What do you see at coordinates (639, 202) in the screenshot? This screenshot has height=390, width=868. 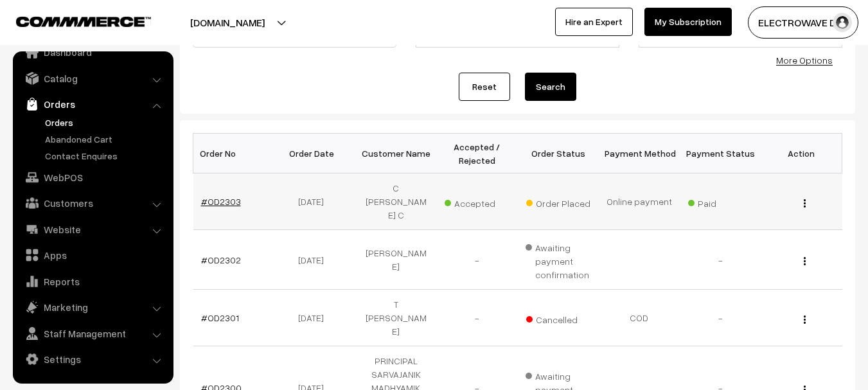 I see `td: Online payment` at bounding box center [639, 202].